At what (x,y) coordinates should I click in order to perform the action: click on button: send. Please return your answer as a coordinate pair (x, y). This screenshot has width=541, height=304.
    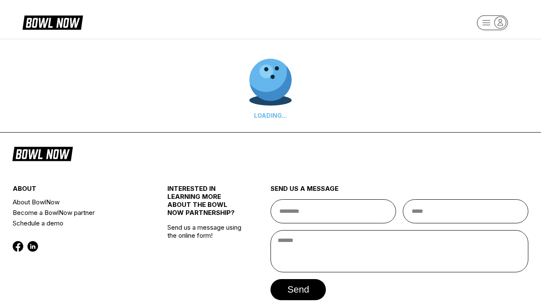
    Looking at the image, I should click on (298, 290).